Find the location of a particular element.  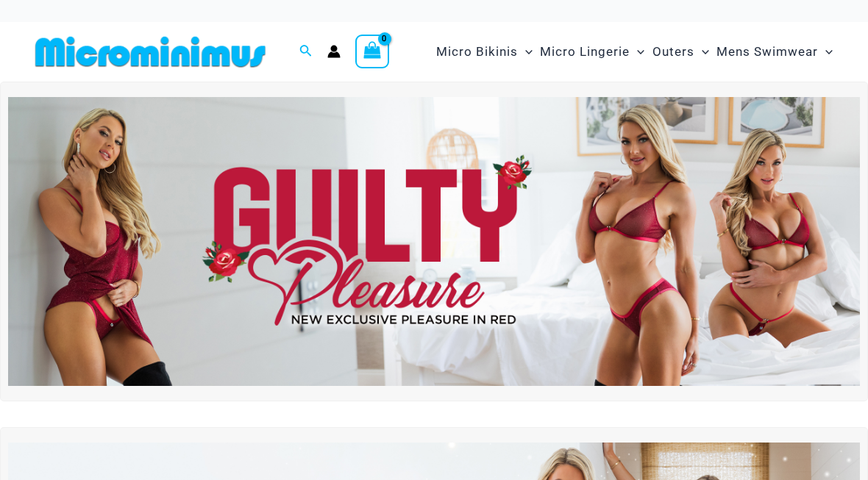

span: Outers is located at coordinates (673, 51).